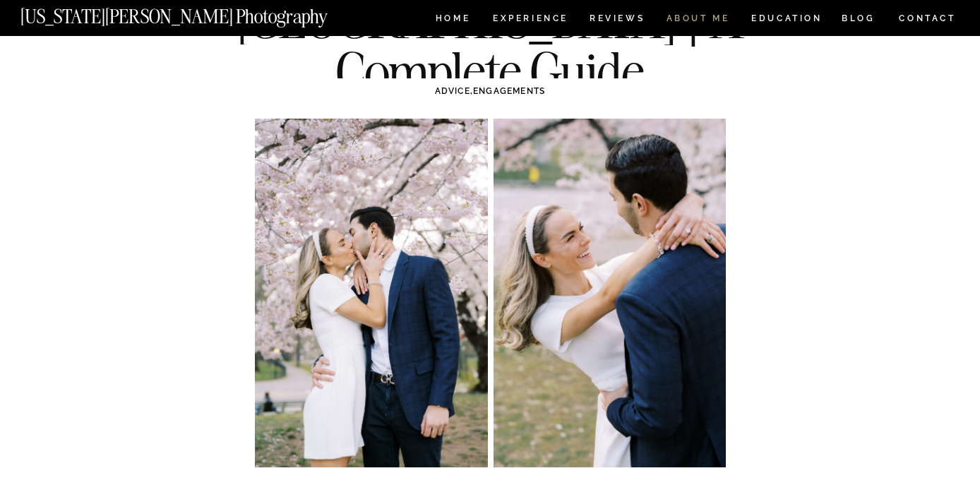 The width and height of the screenshot is (980, 497). Describe the element at coordinates (927, 19) in the screenshot. I see `a: CONTACT` at that location.